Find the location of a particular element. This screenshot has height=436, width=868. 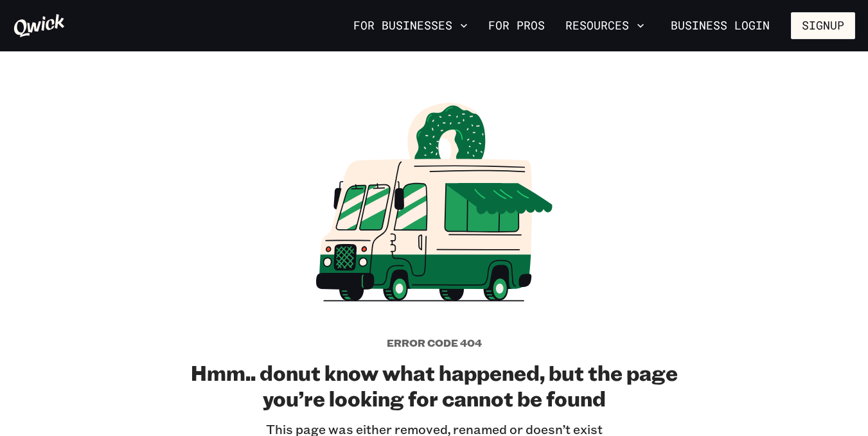

button: For Businesses is located at coordinates (411, 26).